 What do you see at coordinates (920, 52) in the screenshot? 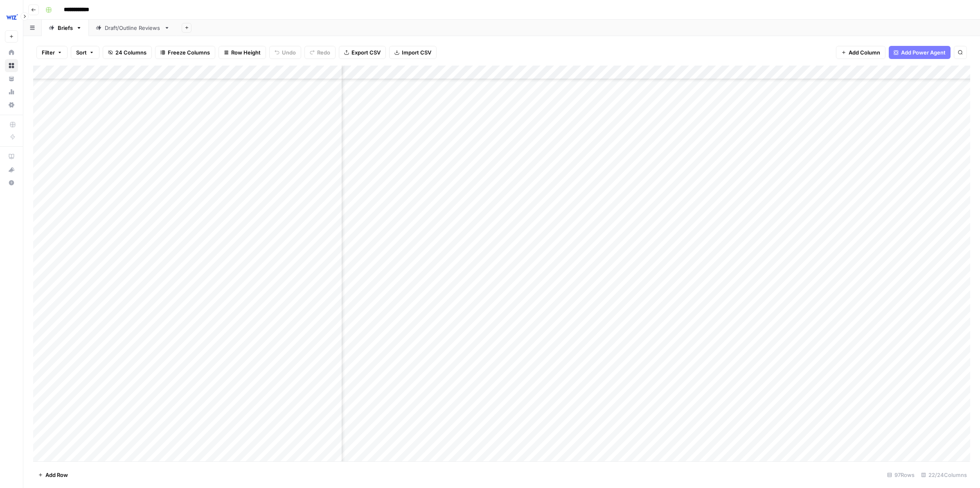
I see `button: Add Power Agent` at bounding box center [920, 52].